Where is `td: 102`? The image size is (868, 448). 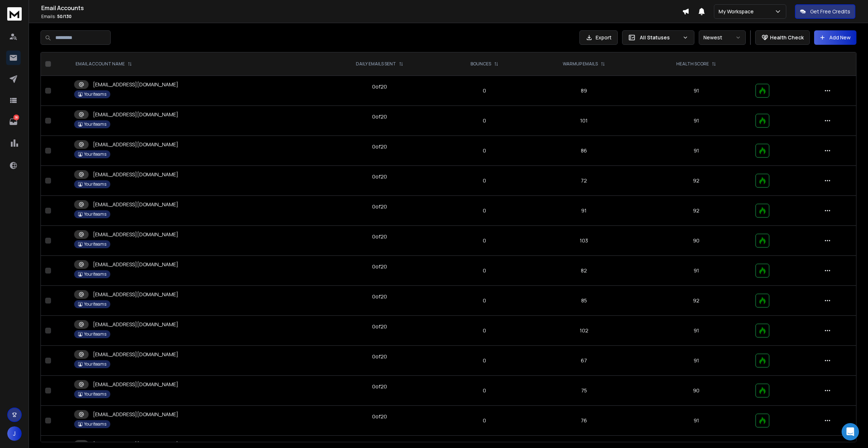
td: 102 is located at coordinates (584, 331).